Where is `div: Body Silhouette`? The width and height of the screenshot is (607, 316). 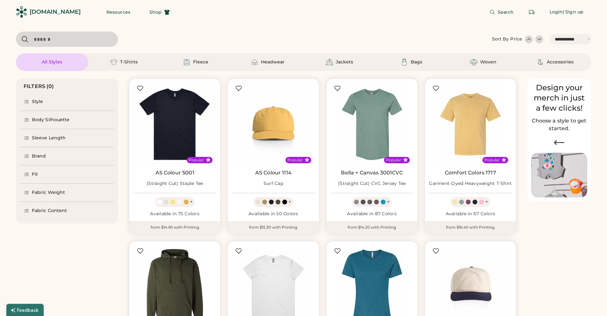 div: Body Silhouette is located at coordinates (51, 120).